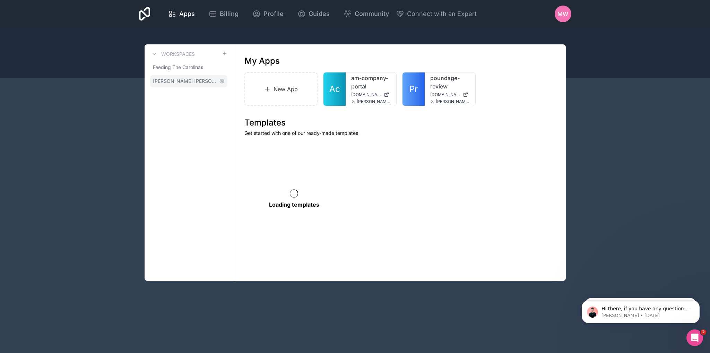 This screenshot has height=353, width=710. Describe the element at coordinates (450, 82) in the screenshot. I see `a: poundage-review` at that location.